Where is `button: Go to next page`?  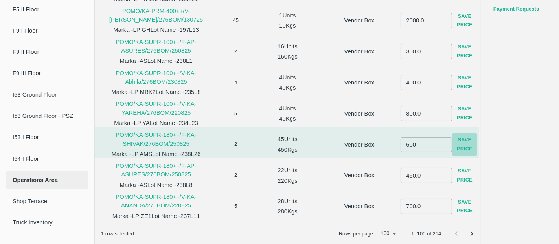
button: Go to next page is located at coordinates (472, 234).